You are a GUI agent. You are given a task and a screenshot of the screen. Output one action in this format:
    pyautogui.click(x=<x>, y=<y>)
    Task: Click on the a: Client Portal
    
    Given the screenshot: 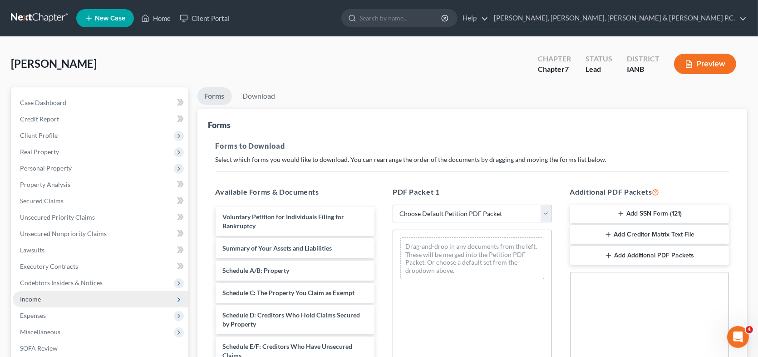 What is the action you would take?
    pyautogui.click(x=205, y=18)
    